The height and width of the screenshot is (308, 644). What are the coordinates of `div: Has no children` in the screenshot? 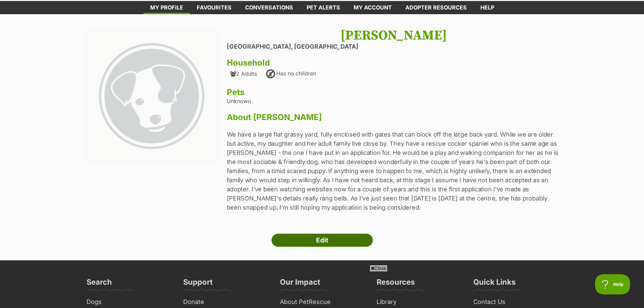 It's located at (291, 74).